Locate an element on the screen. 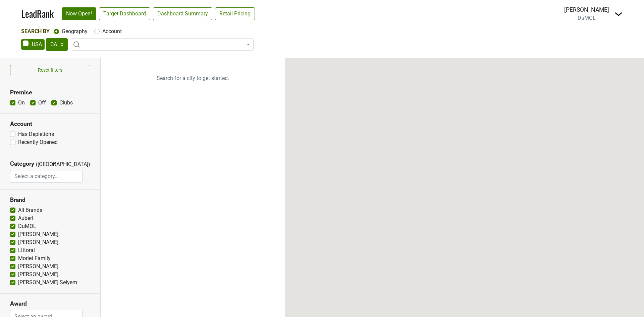 The image size is (644, 317). label: Has Depletions is located at coordinates (36, 134).